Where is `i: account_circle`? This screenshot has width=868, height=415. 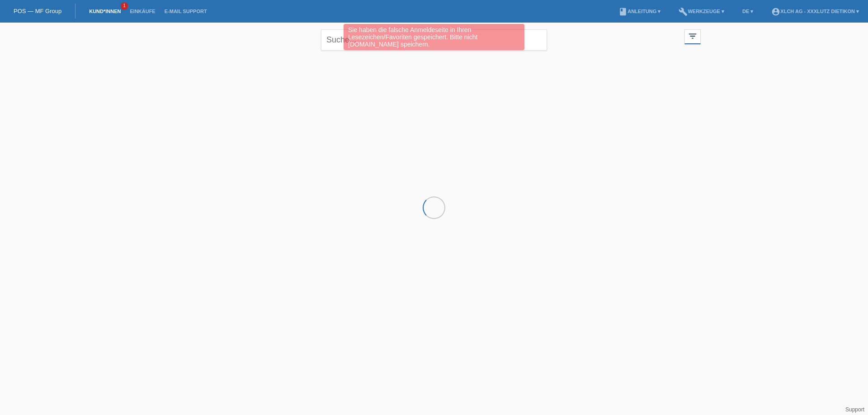 i: account_circle is located at coordinates (776, 12).